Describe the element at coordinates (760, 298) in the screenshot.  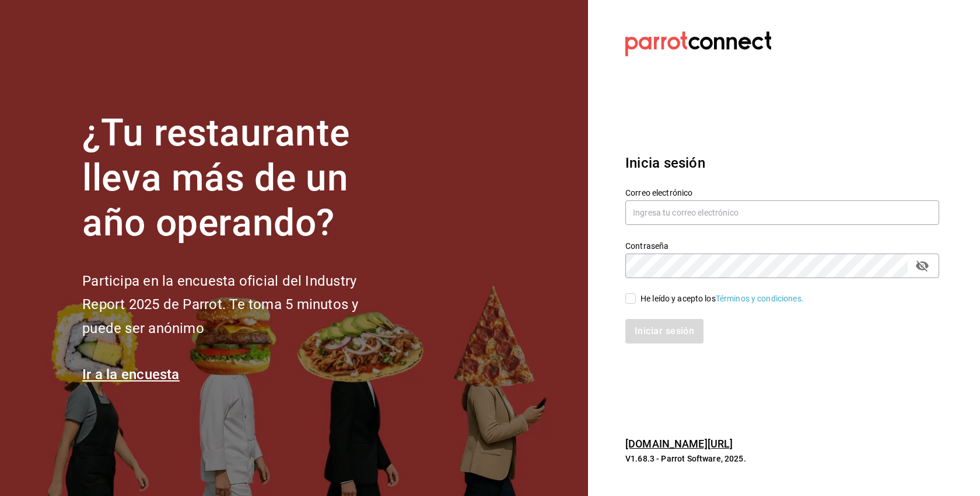
I see `a: Términos y condiciones.` at that location.